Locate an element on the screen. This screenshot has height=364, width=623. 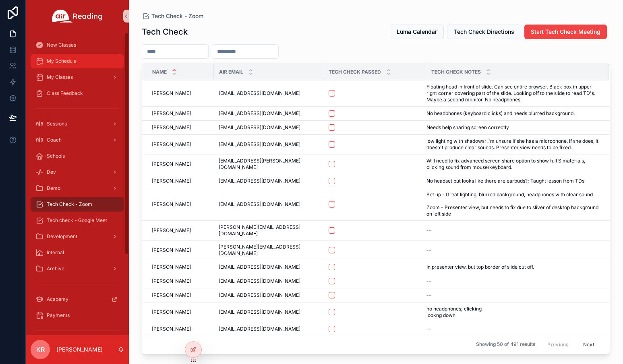
span: Tech Check Notes is located at coordinates (456, 72).